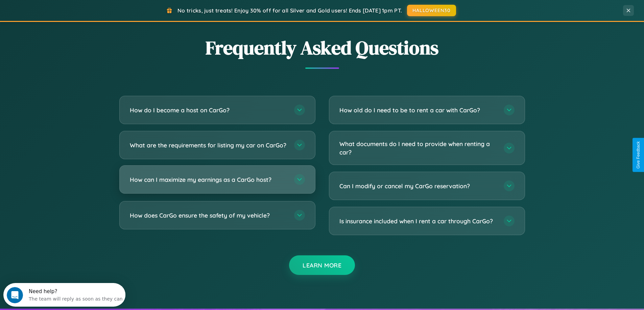  What do you see at coordinates (209, 110) in the screenshot?
I see `h3: How do I become a host on CarGo?` at bounding box center [209, 110].